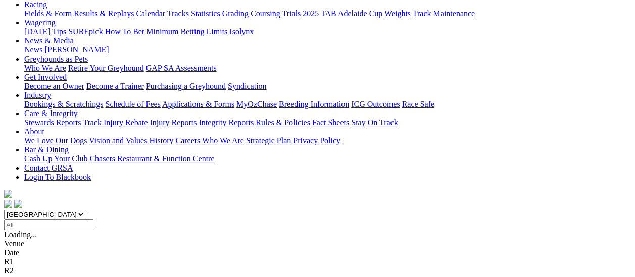 The image size is (635, 277). Describe the element at coordinates (330, 122) in the screenshot. I see `a: Fact Sheets` at that location.